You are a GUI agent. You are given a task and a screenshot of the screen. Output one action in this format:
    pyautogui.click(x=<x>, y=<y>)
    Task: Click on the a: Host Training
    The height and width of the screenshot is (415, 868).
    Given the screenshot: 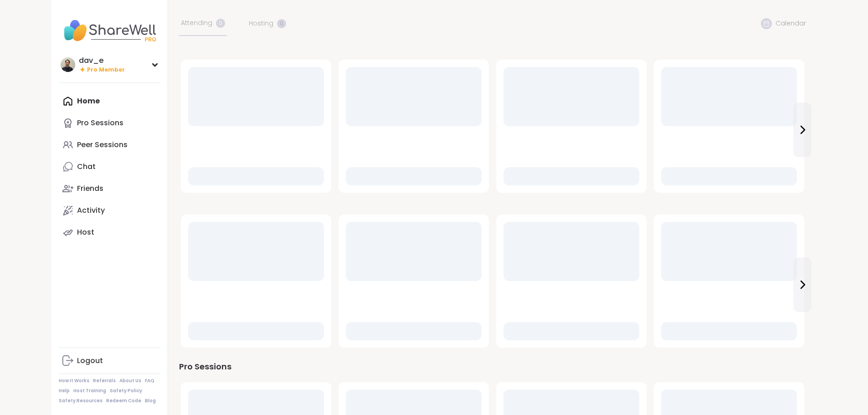 What is the action you would take?
    pyautogui.click(x=90, y=391)
    